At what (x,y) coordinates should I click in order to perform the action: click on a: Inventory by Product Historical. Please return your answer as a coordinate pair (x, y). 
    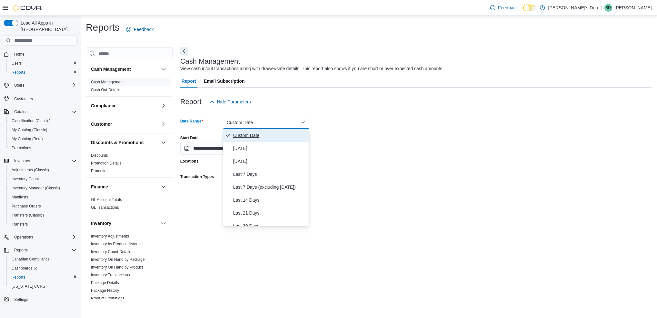
    Looking at the image, I should click on (117, 244).